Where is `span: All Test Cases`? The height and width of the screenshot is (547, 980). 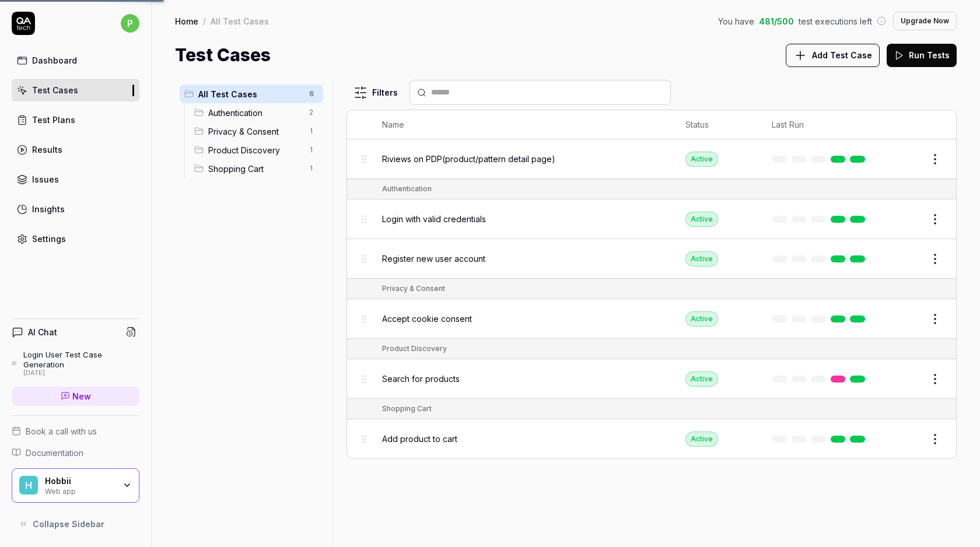
span: All Test Cases is located at coordinates (250, 94).